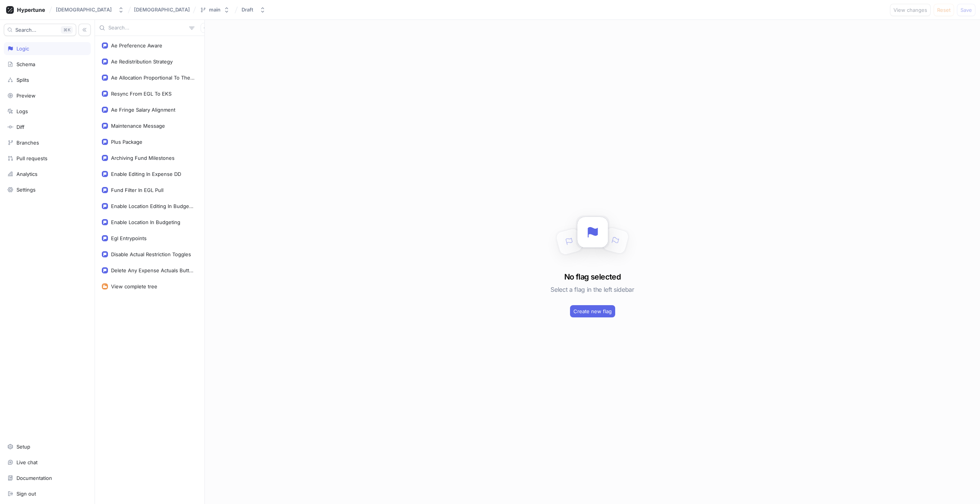 The height and width of the screenshot is (504, 980). What do you see at coordinates (26, 96) in the screenshot?
I see `div: Preview` at bounding box center [26, 96].